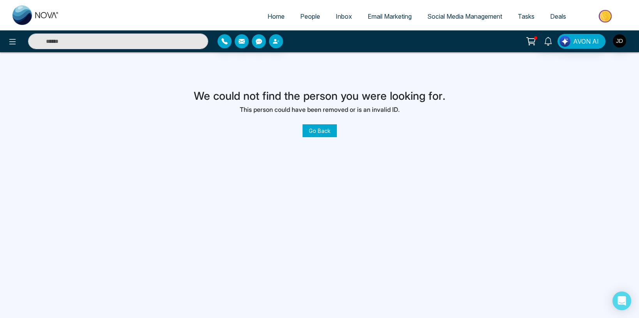 The image size is (639, 318). Describe the element at coordinates (619, 41) in the screenshot. I see `img: User Avatar` at that location.